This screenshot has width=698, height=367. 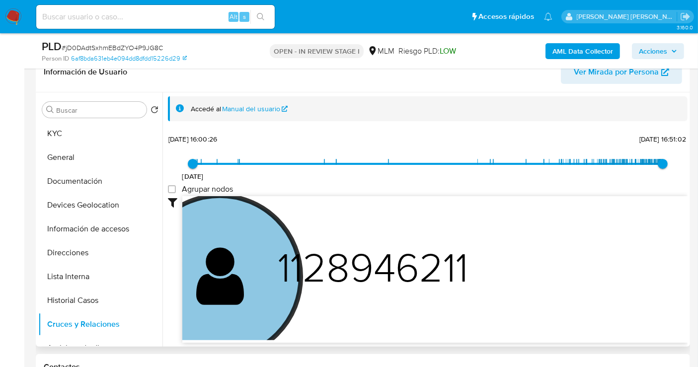 I want to click on text: 1128946211, so click(x=373, y=266).